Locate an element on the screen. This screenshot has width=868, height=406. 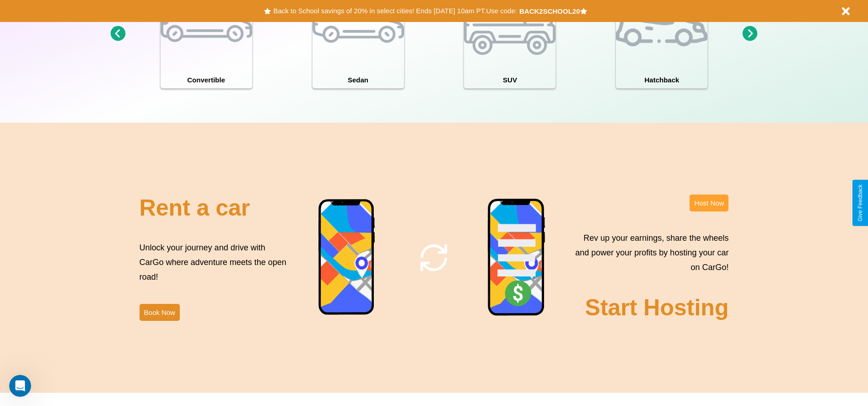
div: Give Feedback is located at coordinates (860, 203).